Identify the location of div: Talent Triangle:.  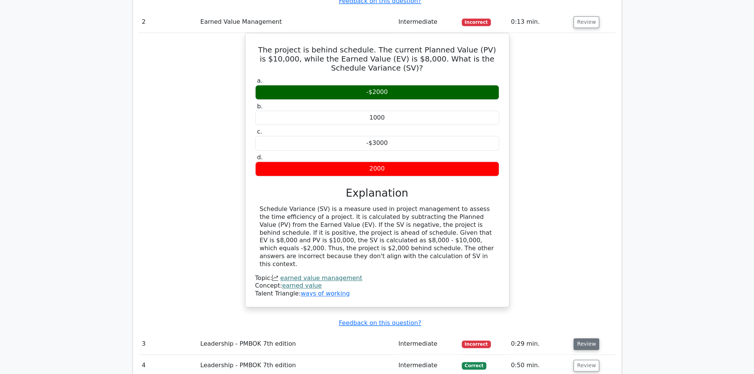
(377, 286).